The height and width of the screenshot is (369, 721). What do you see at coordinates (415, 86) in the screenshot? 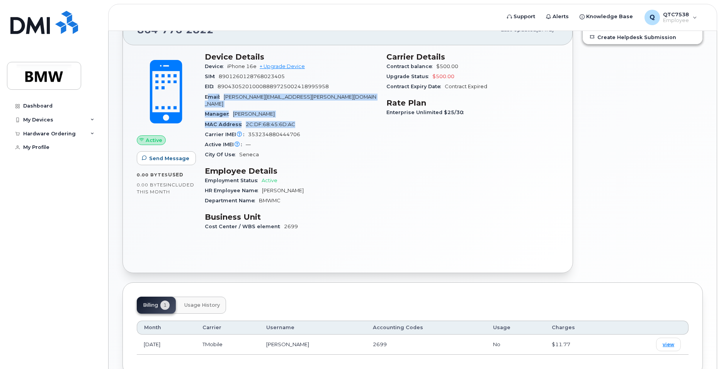
I see `span: Contract Expiry Date` at bounding box center [415, 86].